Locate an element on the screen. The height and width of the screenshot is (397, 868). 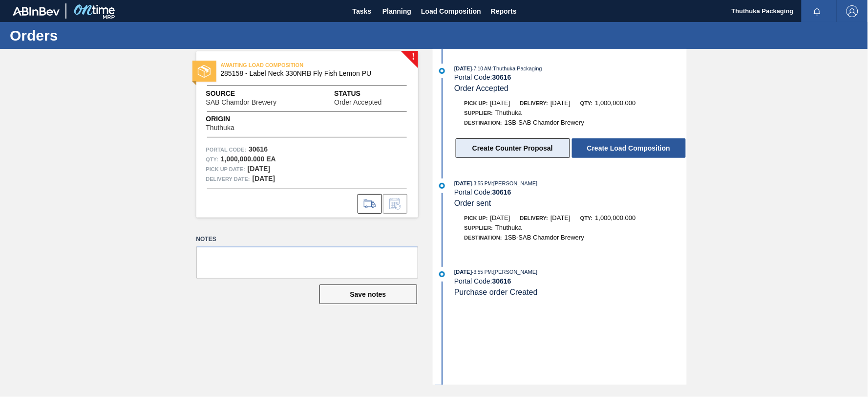
span: Source is located at coordinates (256, 93).